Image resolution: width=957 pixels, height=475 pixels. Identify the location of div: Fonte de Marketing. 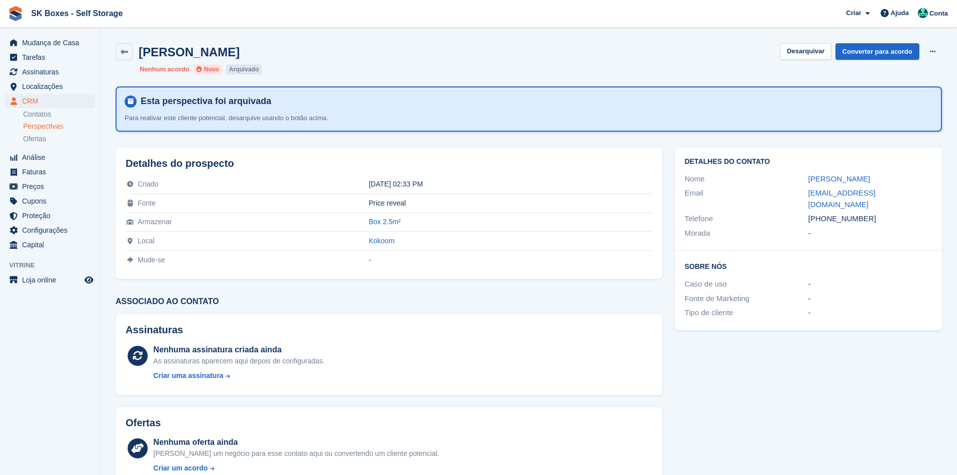
(746, 298).